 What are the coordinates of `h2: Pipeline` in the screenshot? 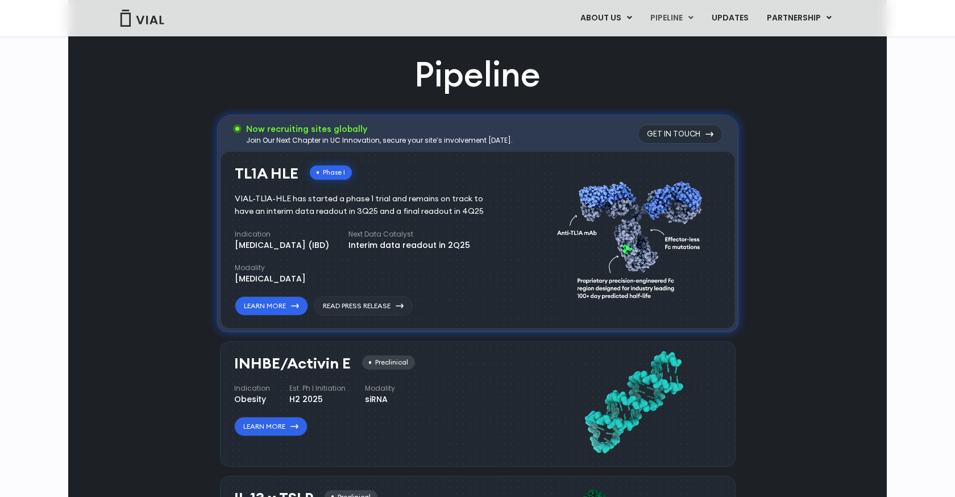 It's located at (477, 74).